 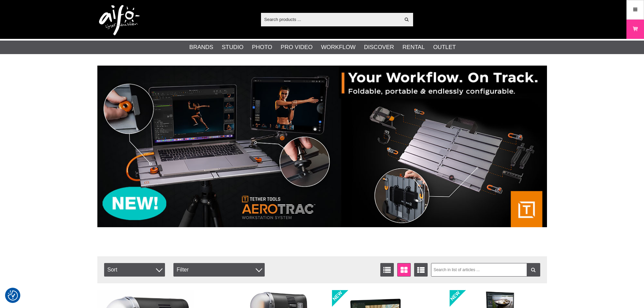 What do you see at coordinates (201, 47) in the screenshot?
I see `a: Brands` at bounding box center [201, 47].